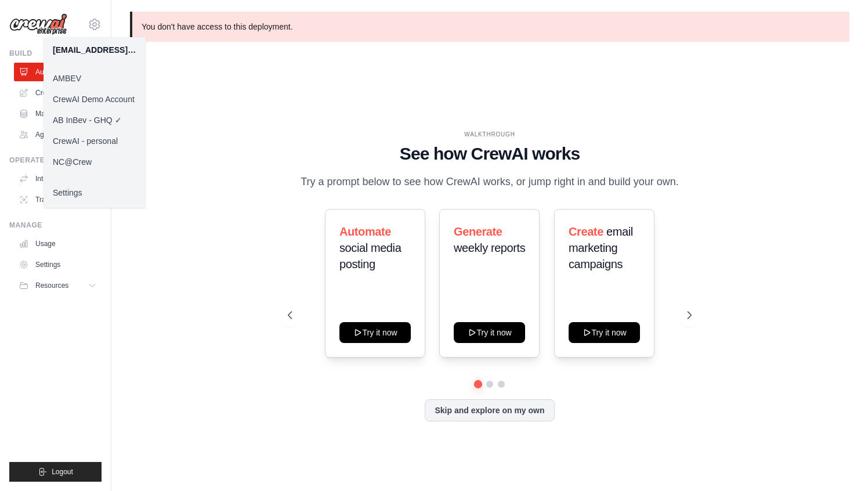  What do you see at coordinates (52, 286) in the screenshot?
I see `span: Resources` at bounding box center [52, 286].